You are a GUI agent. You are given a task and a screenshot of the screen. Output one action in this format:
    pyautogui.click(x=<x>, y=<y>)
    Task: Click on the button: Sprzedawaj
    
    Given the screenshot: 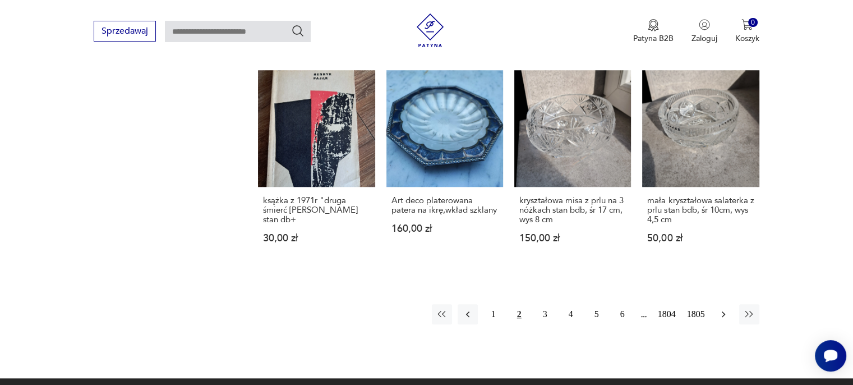 What is the action you would take?
    pyautogui.click(x=125, y=31)
    